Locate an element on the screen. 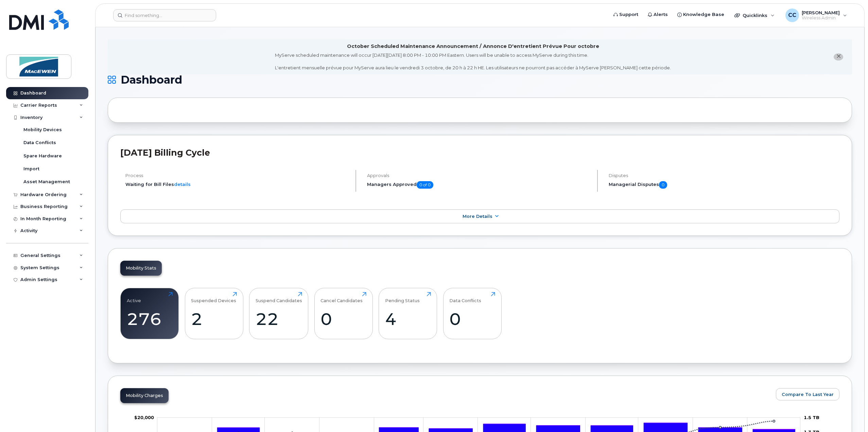 The width and height of the screenshot is (868, 432). a: Suspended Devices2 is located at coordinates (214, 314).